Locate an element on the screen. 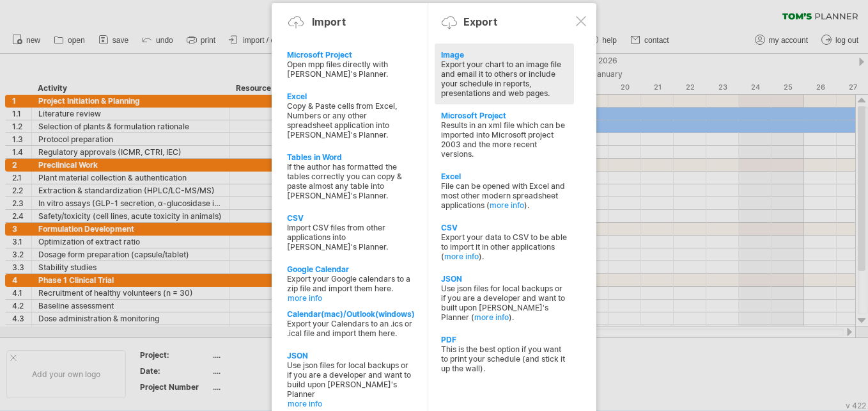 This screenshot has height=411, width=868. div: Export is located at coordinates (480, 22).